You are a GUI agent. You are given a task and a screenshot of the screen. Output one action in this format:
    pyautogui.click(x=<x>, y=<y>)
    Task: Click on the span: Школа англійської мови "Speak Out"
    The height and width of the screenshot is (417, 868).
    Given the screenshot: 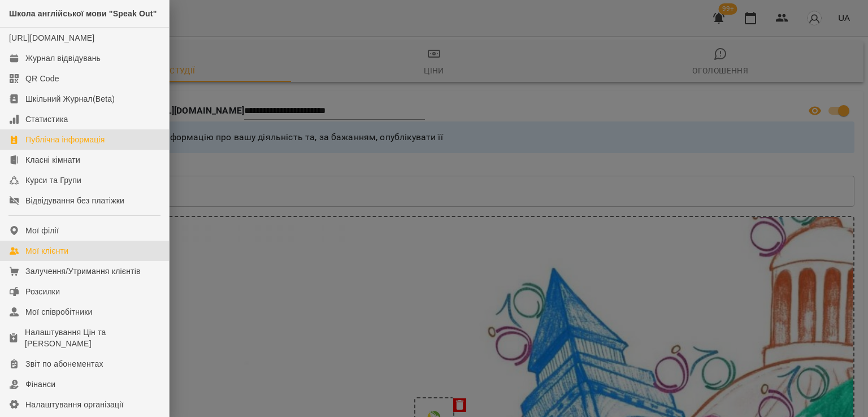 What is the action you would take?
    pyautogui.click(x=83, y=13)
    